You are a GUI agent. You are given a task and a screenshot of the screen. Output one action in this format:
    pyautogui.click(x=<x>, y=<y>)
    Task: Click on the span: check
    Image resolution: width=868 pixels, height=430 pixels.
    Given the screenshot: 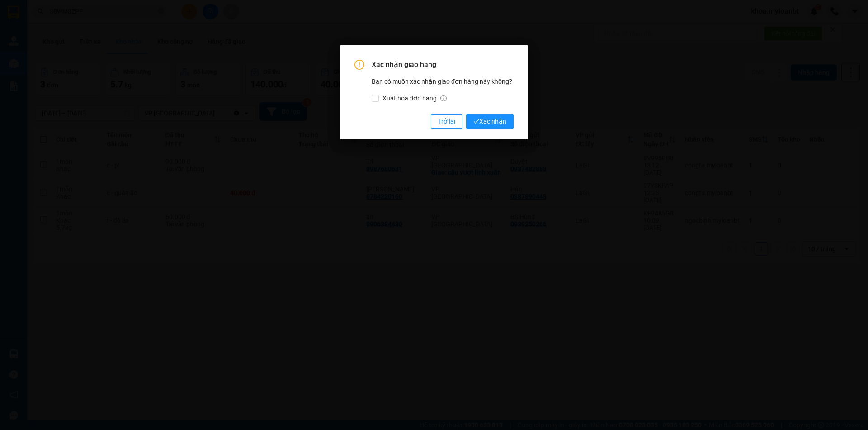 What is the action you would take?
    pyautogui.click(x=476, y=121)
    